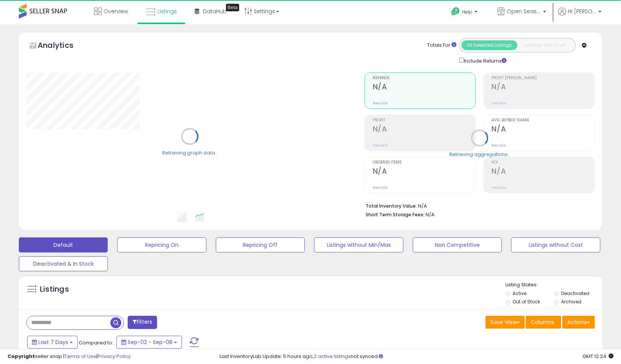  I want to click on div: Include Returns, so click(485, 60).